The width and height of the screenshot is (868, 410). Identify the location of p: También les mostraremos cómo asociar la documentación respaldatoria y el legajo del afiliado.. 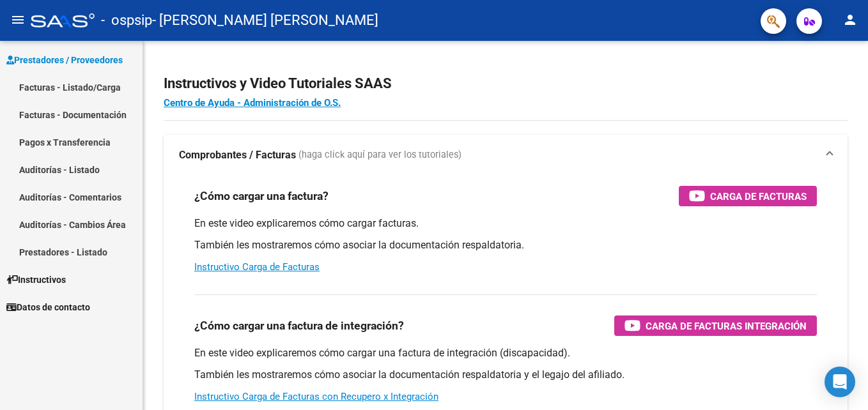
(506, 375).